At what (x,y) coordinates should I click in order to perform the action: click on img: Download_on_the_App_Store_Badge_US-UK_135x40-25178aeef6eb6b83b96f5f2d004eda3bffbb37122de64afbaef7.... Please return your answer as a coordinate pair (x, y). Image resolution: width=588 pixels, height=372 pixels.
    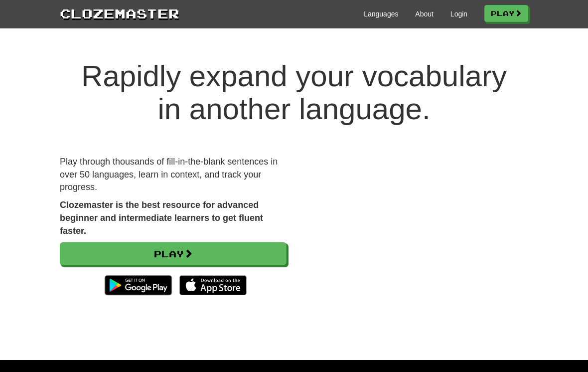
    Looking at the image, I should click on (212, 285).